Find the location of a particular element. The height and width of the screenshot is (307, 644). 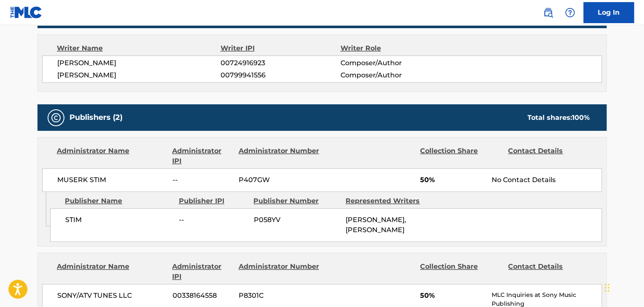

div: Total shares: is located at coordinates (559, 118).